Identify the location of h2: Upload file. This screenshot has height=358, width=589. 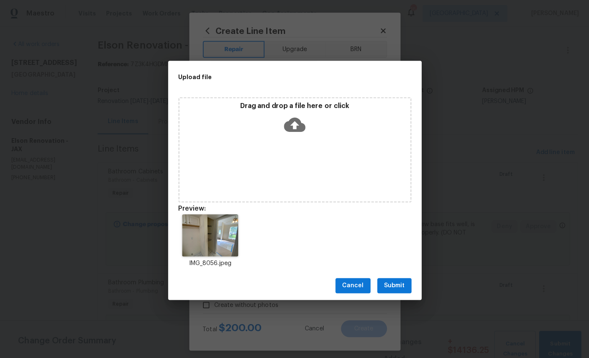
(276, 77).